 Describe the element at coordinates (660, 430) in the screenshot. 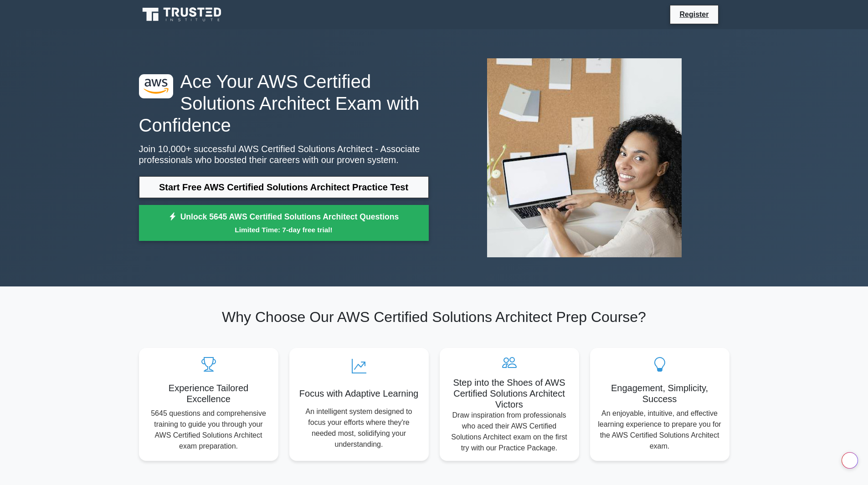

I see `p: An enjoyable, intuitive, and effective learning experience to prepare you for the AWS Certified S...` at that location.